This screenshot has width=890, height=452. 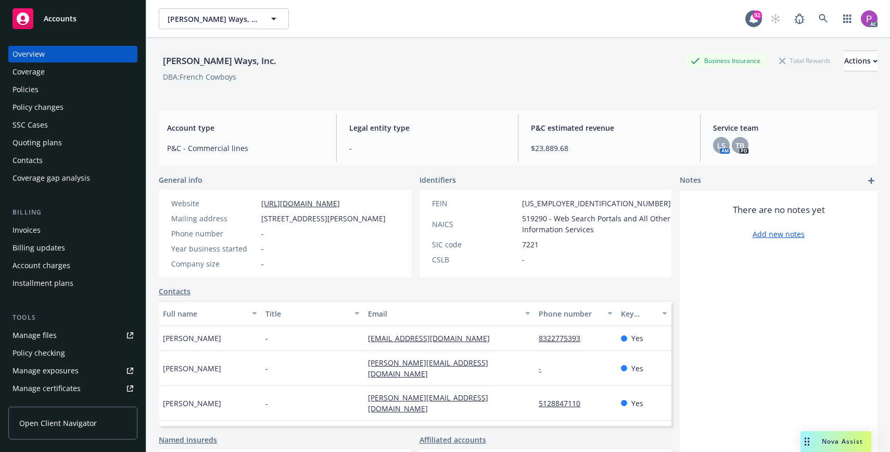 What do you see at coordinates (214, 218) in the screenshot?
I see `div: Mailing address` at bounding box center [214, 218].